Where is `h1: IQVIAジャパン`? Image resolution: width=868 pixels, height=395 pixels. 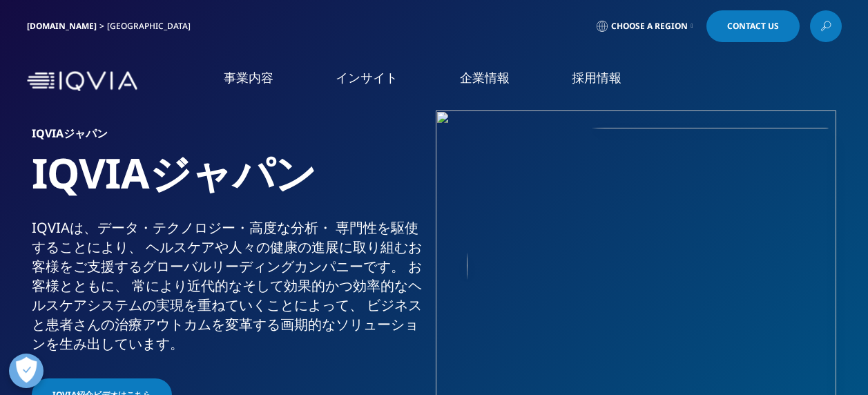
h1: IQVIAジャパン is located at coordinates (230, 182).